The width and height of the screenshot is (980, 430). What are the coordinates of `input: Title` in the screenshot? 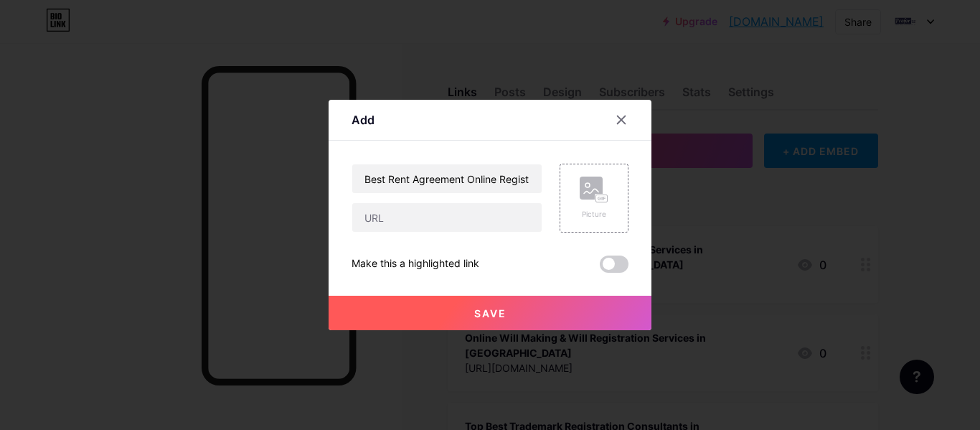 It's located at (447, 179).